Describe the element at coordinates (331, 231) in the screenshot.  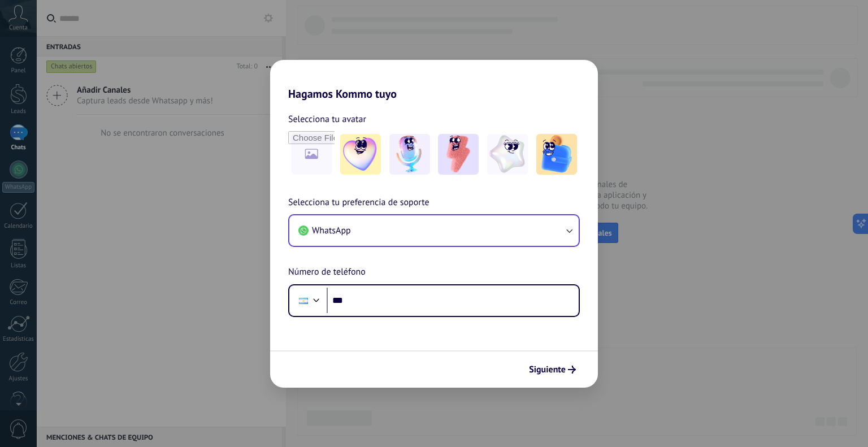
I see `span: WhatsApp` at that location.